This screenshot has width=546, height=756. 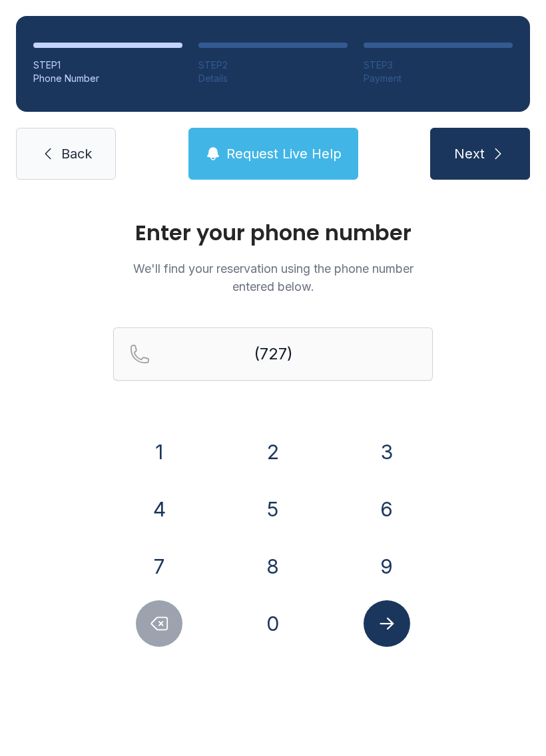 I want to click on button: 6, so click(x=387, y=509).